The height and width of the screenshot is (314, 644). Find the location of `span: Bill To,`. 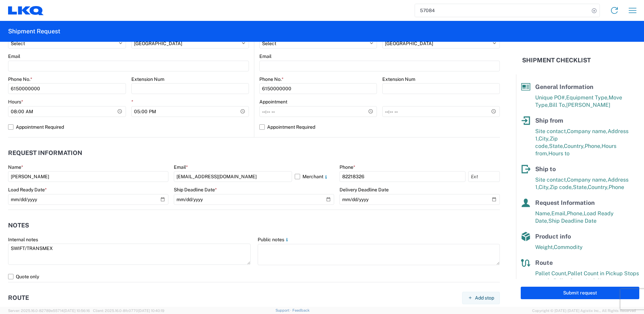

span: Bill To, is located at coordinates (558, 105).